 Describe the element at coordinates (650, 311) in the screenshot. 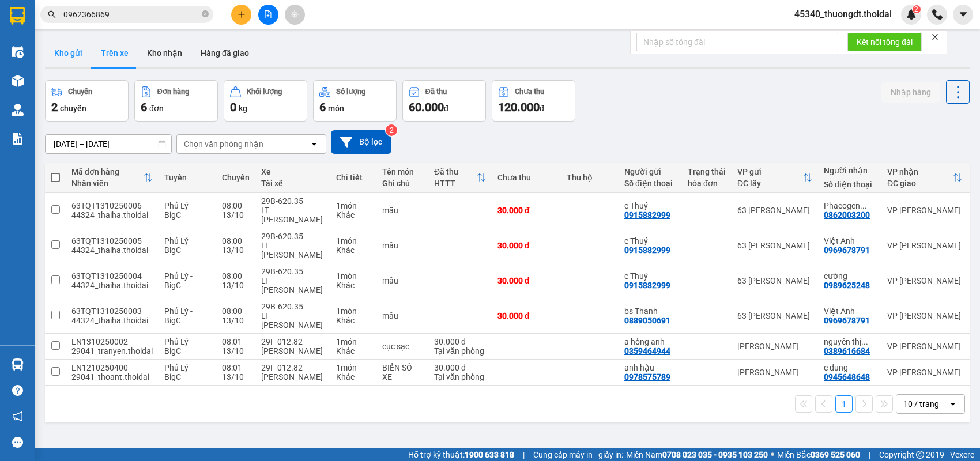

I see `div: bs Thanh` at that location.